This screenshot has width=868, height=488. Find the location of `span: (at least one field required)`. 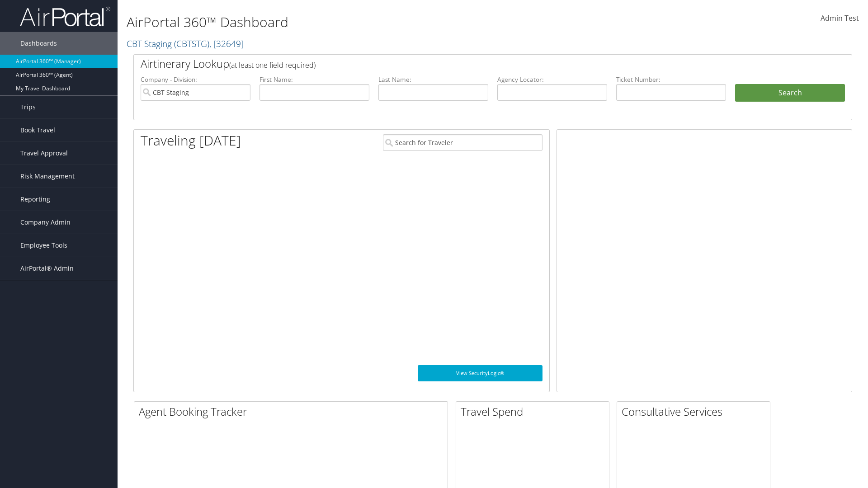

span: (at least one field required) is located at coordinates (272, 65).